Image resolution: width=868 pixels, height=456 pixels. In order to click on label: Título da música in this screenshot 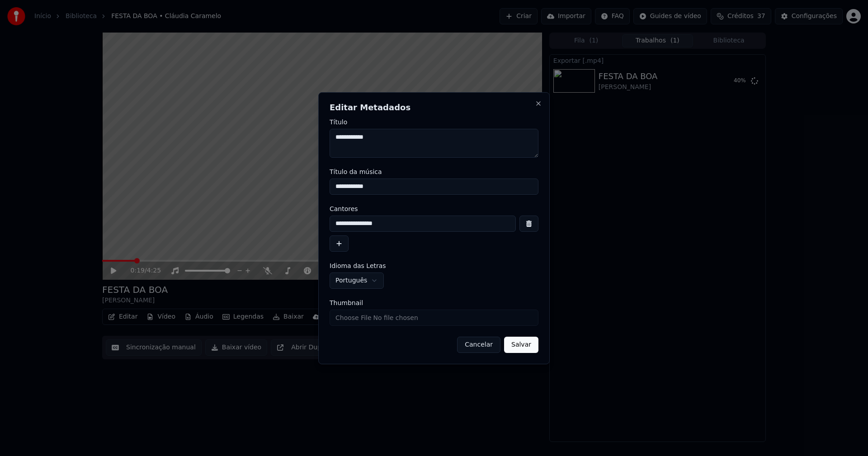, I will do `click(434, 172)`.